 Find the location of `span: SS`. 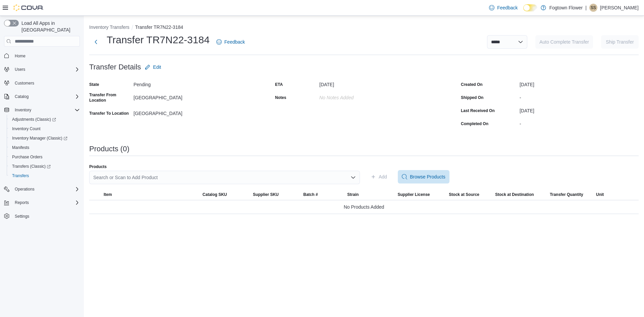

span: SS is located at coordinates (593, 7).